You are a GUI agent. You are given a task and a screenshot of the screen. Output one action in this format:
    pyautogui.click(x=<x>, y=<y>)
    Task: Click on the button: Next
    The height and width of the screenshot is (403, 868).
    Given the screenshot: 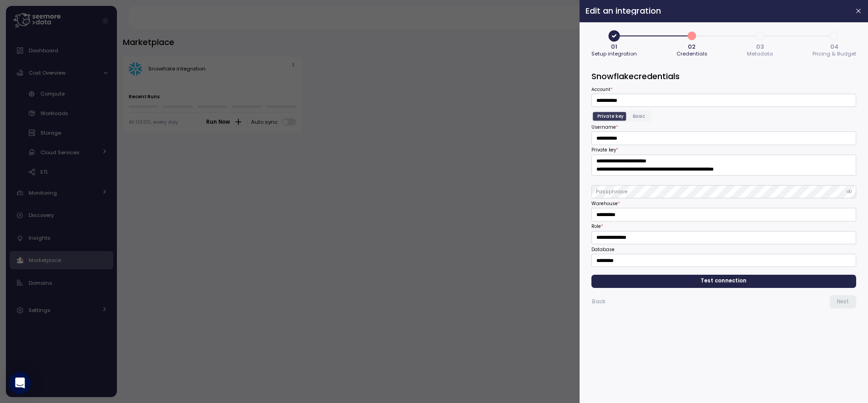 What is the action you would take?
    pyautogui.click(x=843, y=301)
    